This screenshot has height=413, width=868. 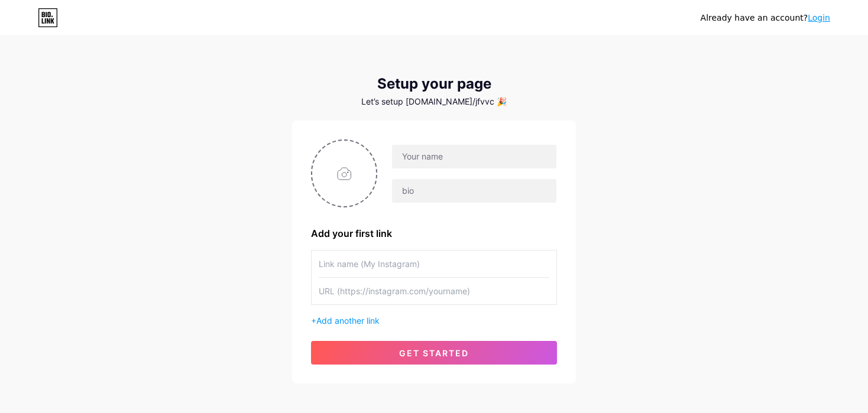 What do you see at coordinates (474, 191) in the screenshot?
I see `input: bio` at bounding box center [474, 191].